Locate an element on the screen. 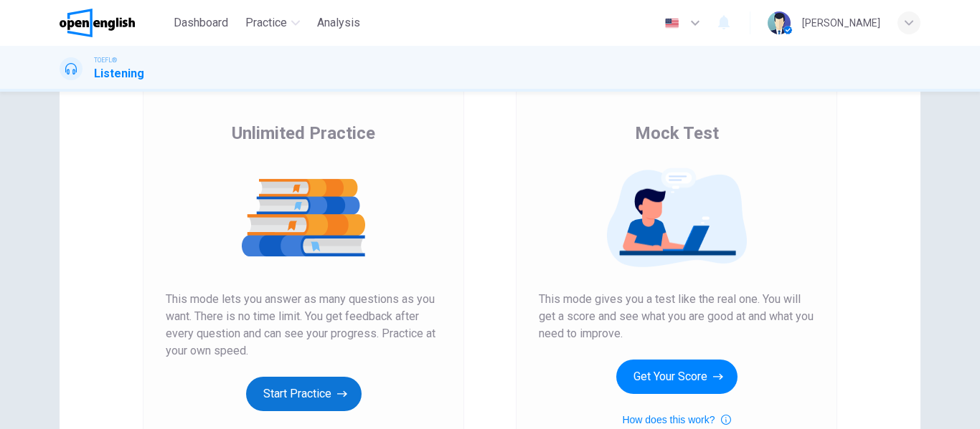 The width and height of the screenshot is (980, 429). span: Dashboard is located at coordinates (201, 23).